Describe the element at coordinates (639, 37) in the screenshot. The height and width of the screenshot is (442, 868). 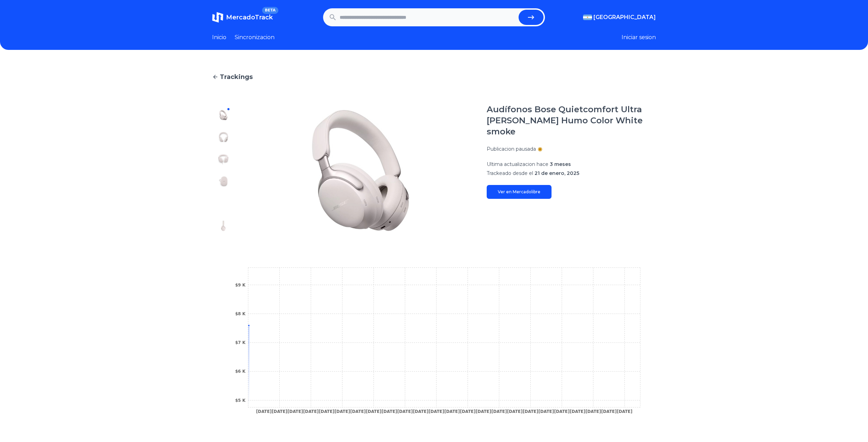
I see `button: Iniciar sesion` at that location.